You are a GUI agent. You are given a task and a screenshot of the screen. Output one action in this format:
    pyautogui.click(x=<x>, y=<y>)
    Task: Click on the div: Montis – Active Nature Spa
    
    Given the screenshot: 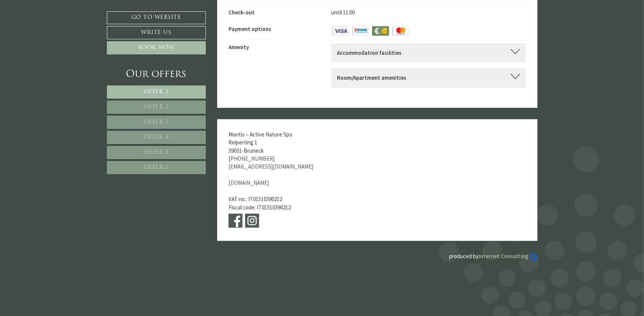 What is the action you would take?
    pyautogui.click(x=44, y=24)
    